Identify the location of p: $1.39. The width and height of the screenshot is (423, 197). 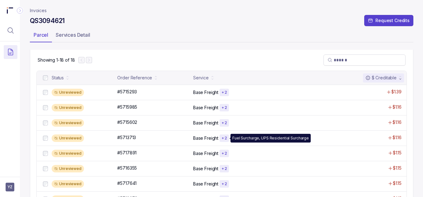
(396, 92).